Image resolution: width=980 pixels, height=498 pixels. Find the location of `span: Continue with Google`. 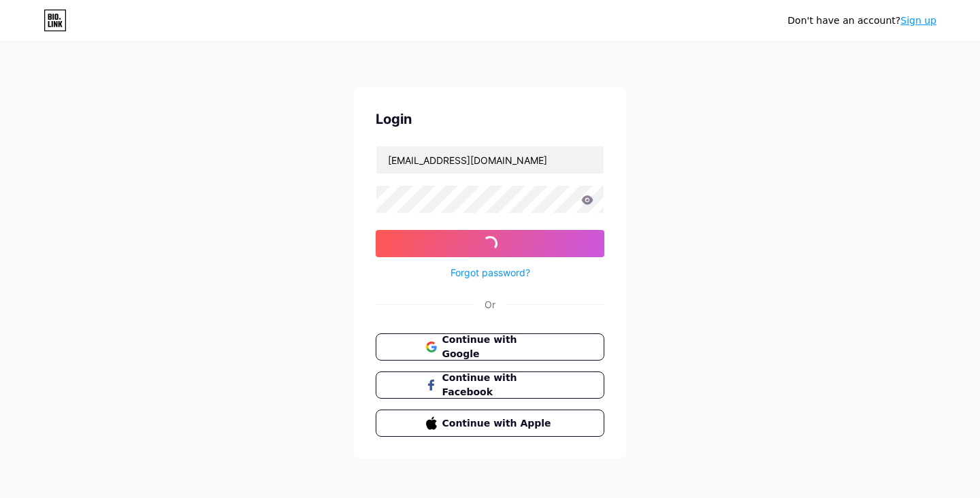

span: Continue with Google is located at coordinates (498, 347).